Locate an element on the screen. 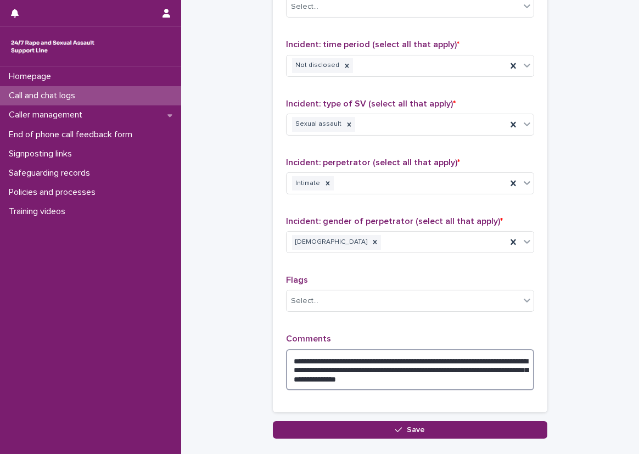 The height and width of the screenshot is (454, 639). div: Not disclosed is located at coordinates (316, 65).